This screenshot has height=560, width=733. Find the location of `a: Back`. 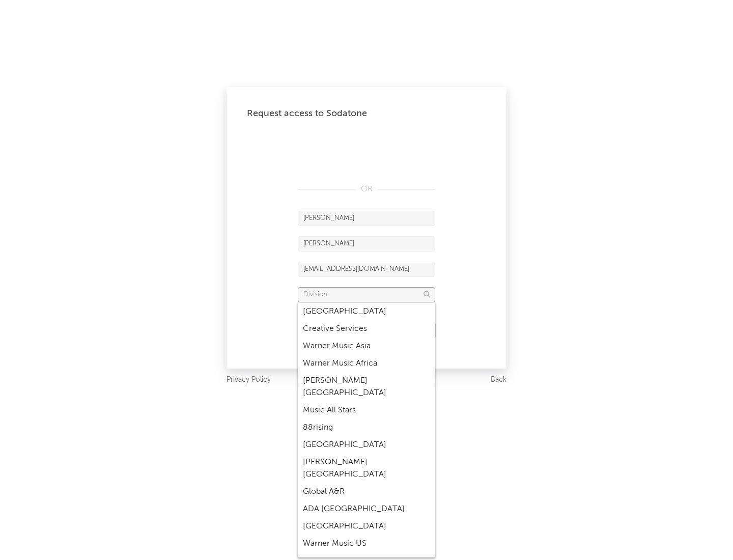

a: Back is located at coordinates (498, 380).